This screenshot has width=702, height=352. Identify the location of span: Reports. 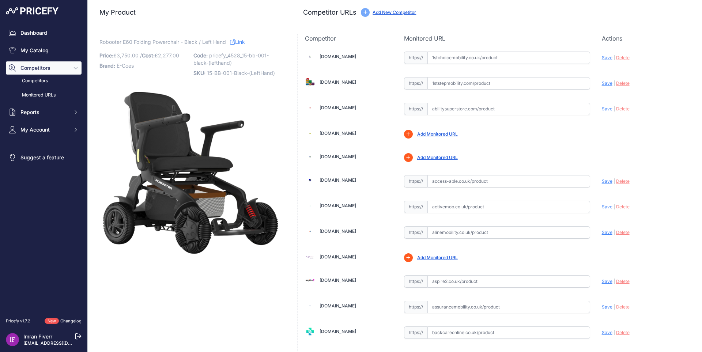
(44, 112).